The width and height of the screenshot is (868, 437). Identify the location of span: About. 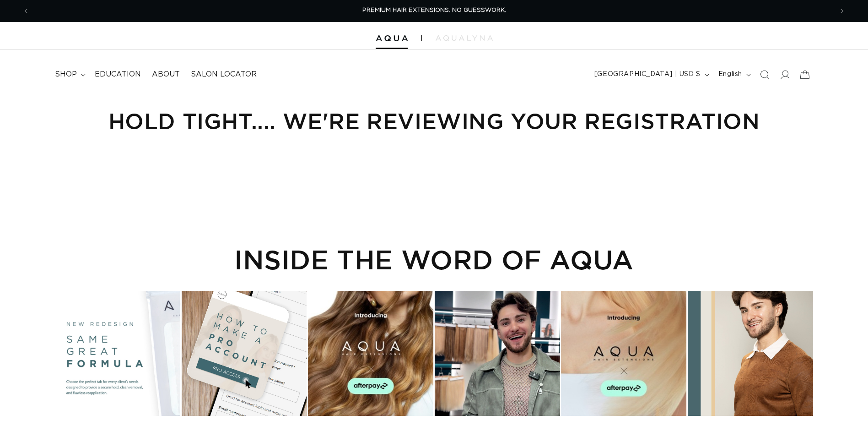
(166, 74).